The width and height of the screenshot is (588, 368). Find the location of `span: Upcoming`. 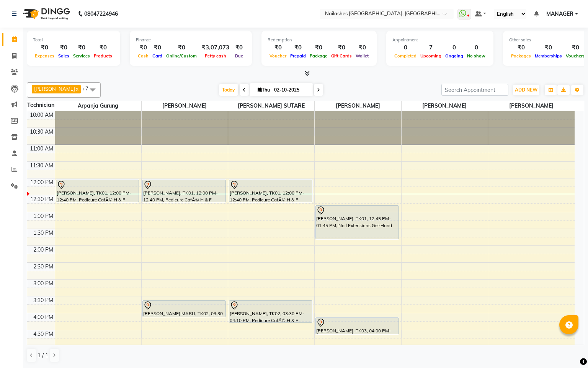

span: Upcoming is located at coordinates (430, 56).